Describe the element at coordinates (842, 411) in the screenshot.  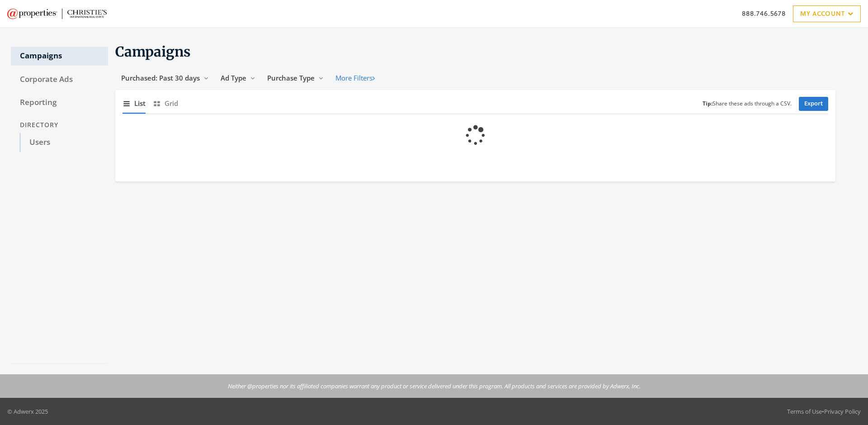
I see `a: Privacy Policy` at that location.